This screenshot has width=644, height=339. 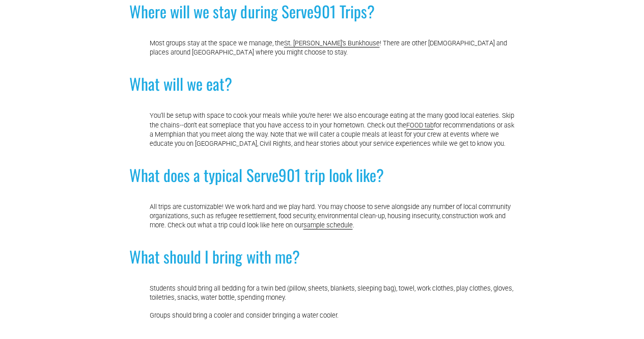 What do you see at coordinates (322, 84) in the screenshot?
I see `h2: What will we eat?` at bounding box center [322, 84].